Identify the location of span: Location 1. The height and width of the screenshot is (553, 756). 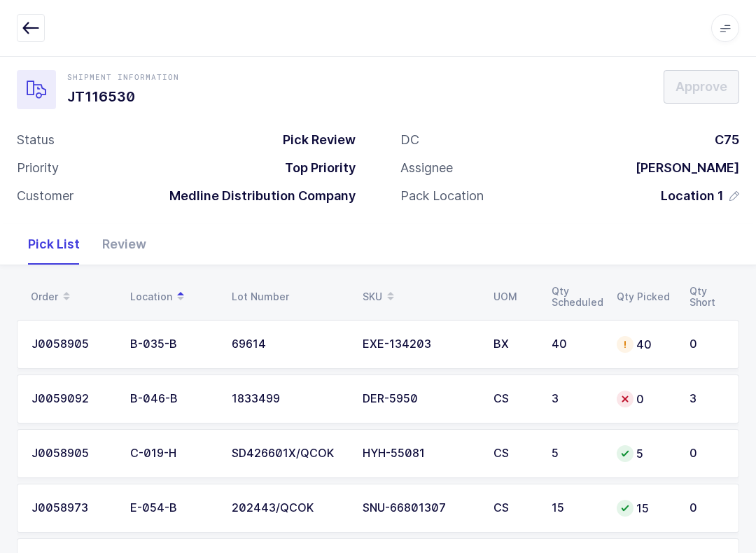
(692, 196).